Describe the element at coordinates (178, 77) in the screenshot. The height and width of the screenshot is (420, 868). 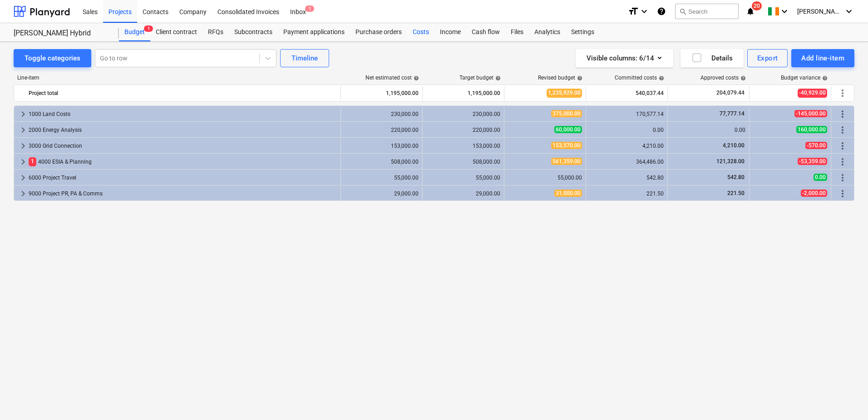
I see `div: Line-item` at that location.